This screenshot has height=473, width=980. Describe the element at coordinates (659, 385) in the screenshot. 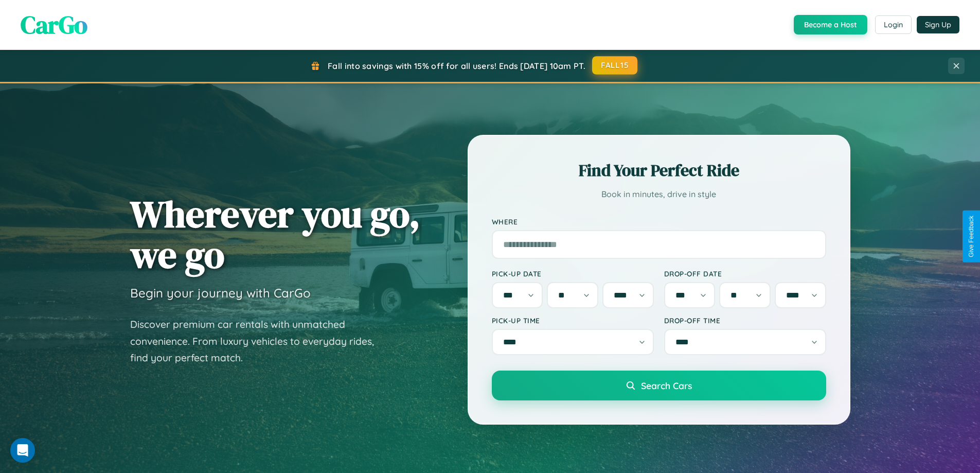

I see `button: Search Cars` at that location.